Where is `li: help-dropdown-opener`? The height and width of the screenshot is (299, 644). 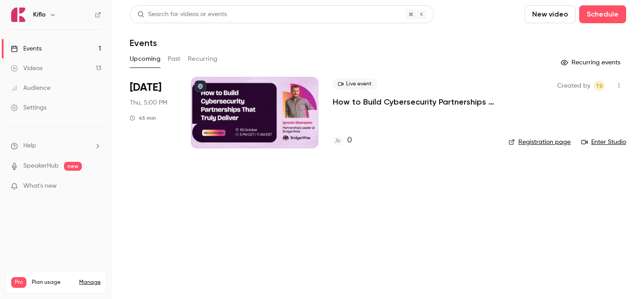
li: help-dropdown-opener is located at coordinates (56, 146).